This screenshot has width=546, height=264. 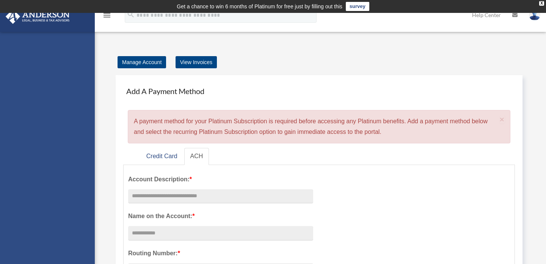 I want to click on div: Get a chance to win 6 months of Platinum for free just by filling out this, so click(x=260, y=6).